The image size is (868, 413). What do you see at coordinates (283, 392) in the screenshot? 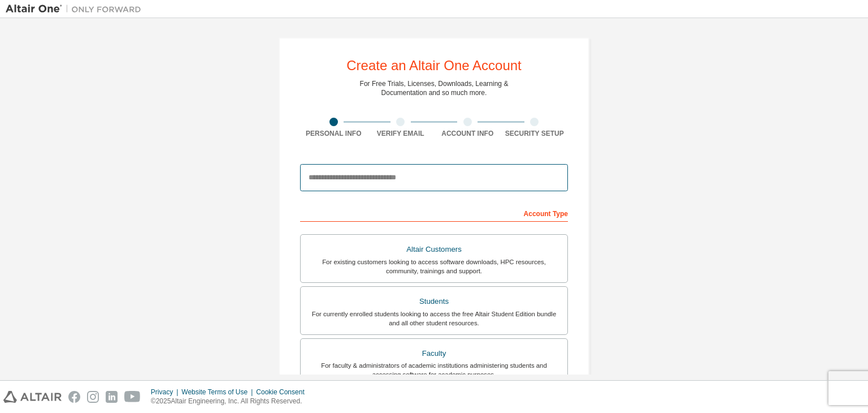
I see `div: Cookie Consent` at bounding box center [283, 392].